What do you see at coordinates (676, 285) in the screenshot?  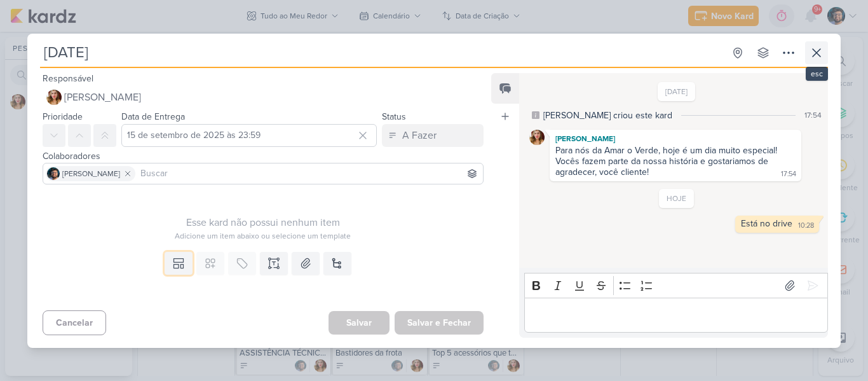 I see `div: Editor toolbar` at bounding box center [676, 285].